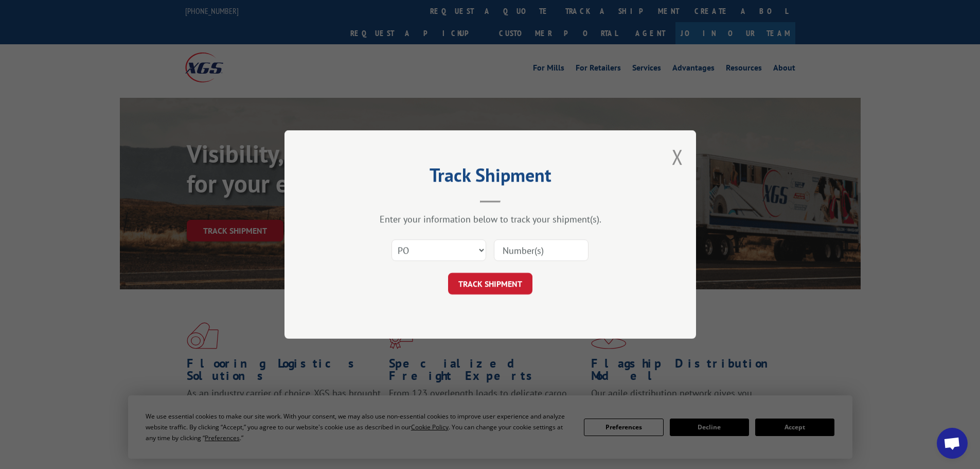  What do you see at coordinates (541, 250) in the screenshot?
I see `input: Number(s)` at bounding box center [541, 250].